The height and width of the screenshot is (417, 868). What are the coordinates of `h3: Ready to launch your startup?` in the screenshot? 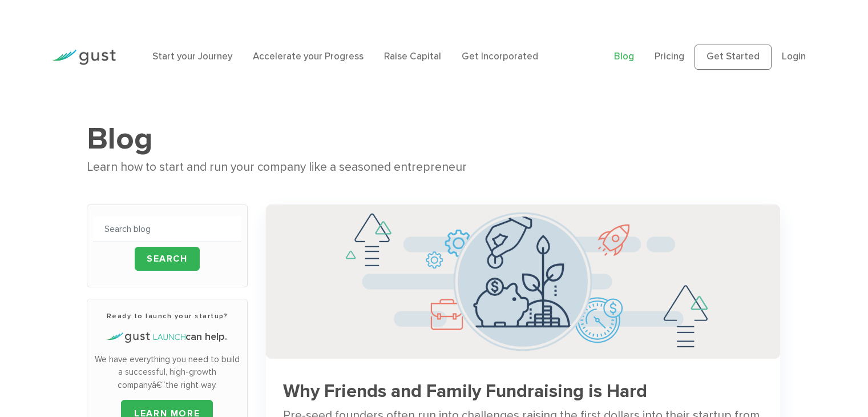 It's located at (167, 316).